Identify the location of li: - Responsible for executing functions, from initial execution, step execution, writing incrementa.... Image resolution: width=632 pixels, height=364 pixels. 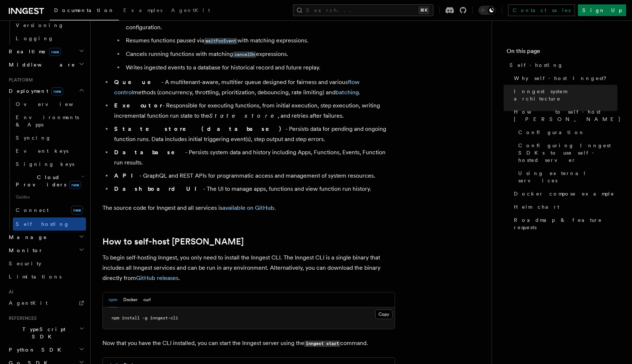
(254, 111).